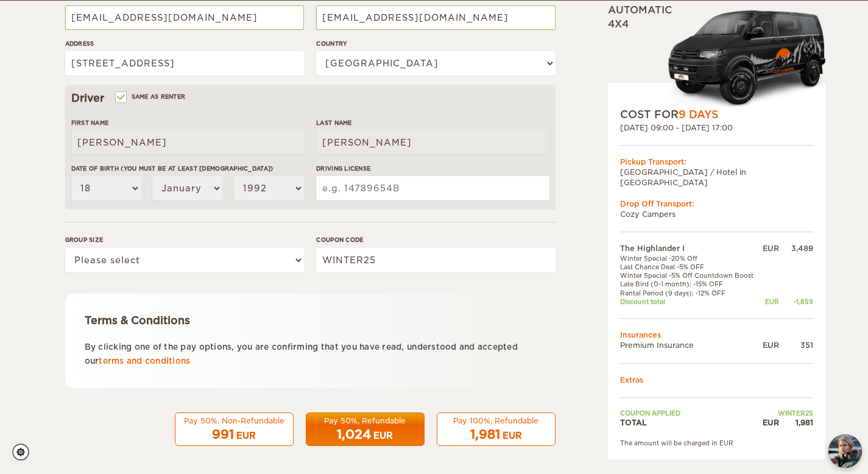  I want to click on a: terms and conditions, so click(145, 361).